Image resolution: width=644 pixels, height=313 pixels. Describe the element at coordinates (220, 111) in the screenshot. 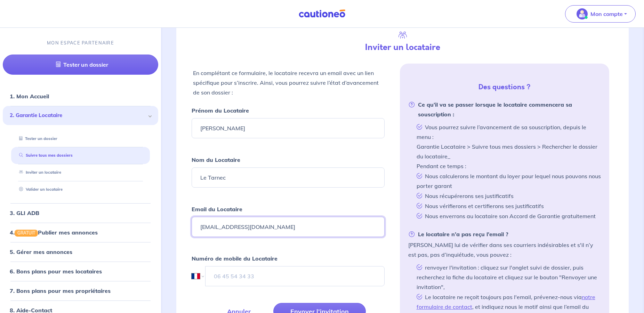

I see `strong: Prénom du Locataire` at that location.